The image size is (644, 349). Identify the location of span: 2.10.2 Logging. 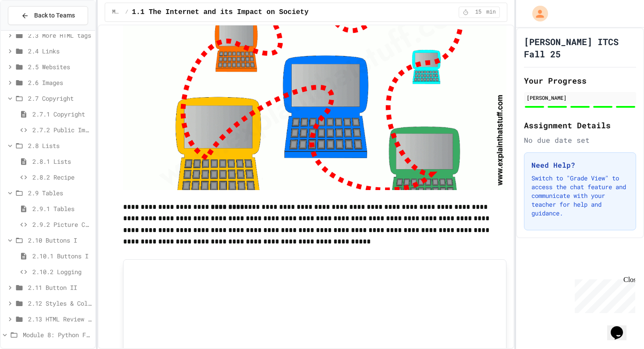
(62, 271).